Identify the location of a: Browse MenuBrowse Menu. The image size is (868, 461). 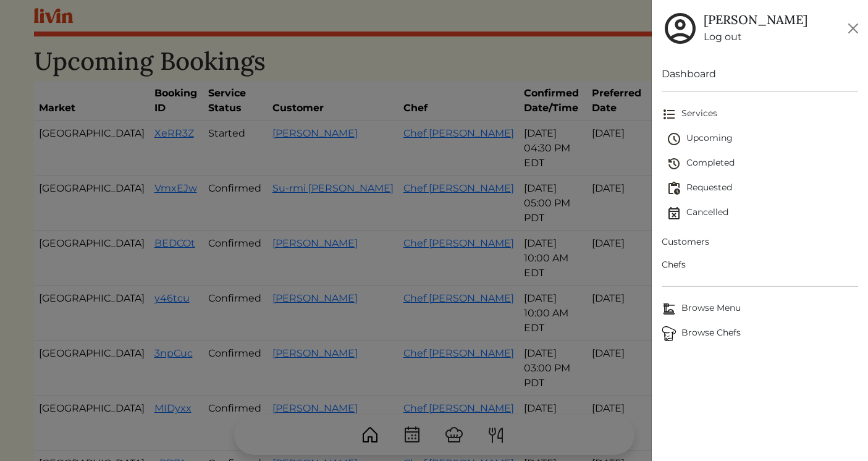
(760, 310).